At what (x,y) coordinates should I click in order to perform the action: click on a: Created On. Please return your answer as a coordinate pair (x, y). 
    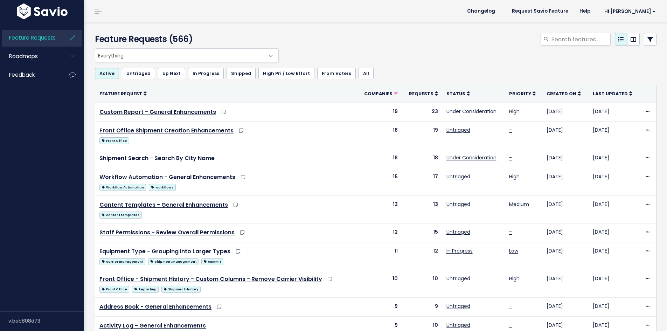
    Looking at the image, I should click on (564, 94).